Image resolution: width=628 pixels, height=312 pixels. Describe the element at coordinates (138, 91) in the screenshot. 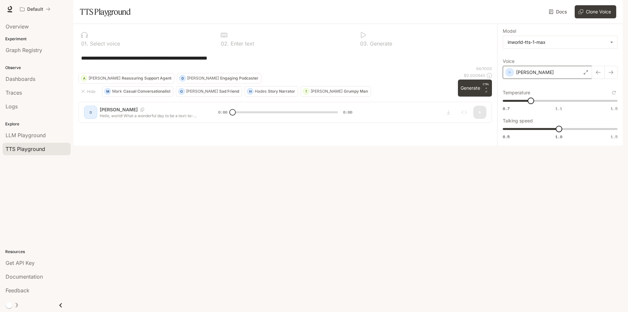

I see `button: MMarkCasual Conversationalist` at that location.